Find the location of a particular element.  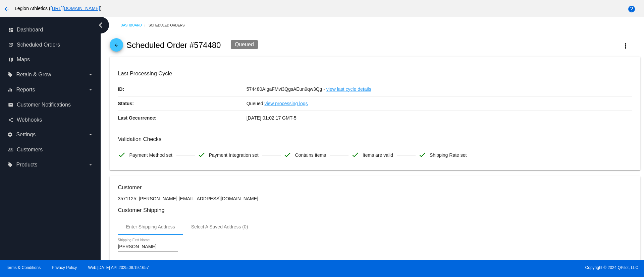

a: update Scheduled Orders is located at coordinates (50, 45).